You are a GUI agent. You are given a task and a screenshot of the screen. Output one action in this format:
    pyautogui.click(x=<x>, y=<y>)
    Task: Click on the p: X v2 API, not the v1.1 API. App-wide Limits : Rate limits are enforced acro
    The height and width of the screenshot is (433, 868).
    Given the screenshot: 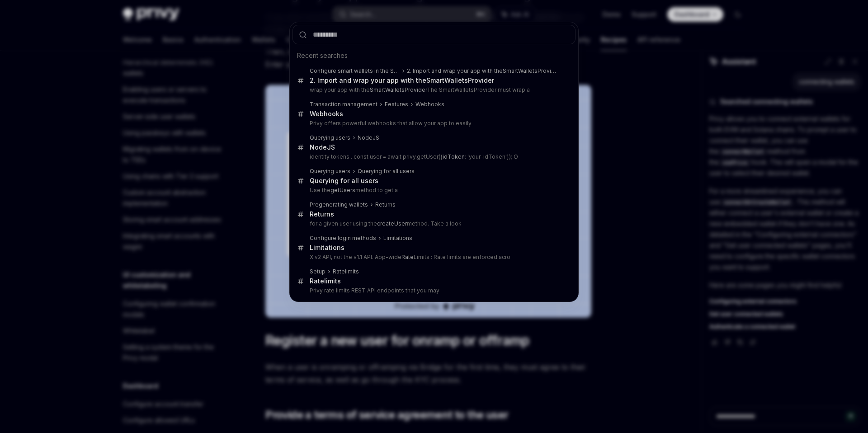 What is the action you would take?
    pyautogui.click(x=433, y=257)
    